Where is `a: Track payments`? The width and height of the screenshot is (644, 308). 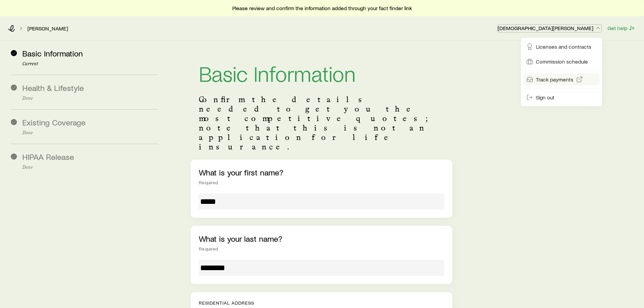
a: Track payments is located at coordinates (561, 79).